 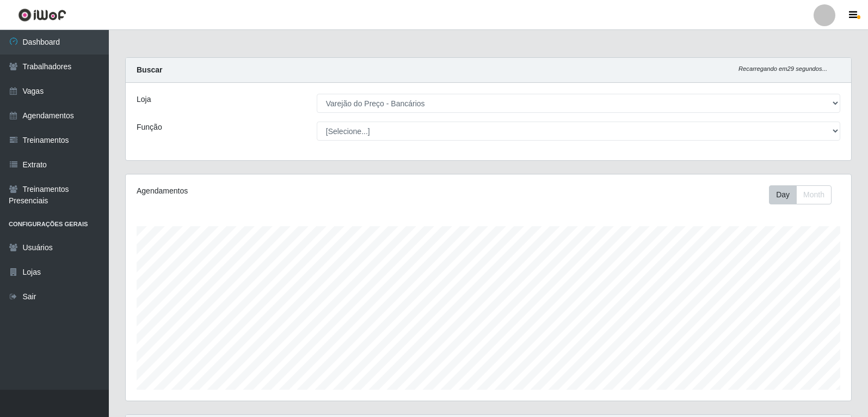 I want to click on img: CoreUI Logo, so click(x=42, y=15).